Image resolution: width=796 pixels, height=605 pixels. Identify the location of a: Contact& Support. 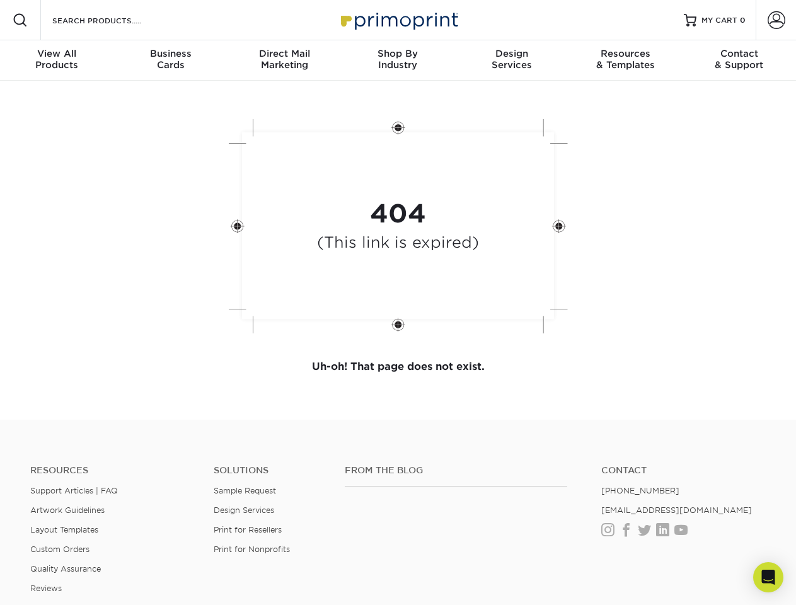
(739, 61).